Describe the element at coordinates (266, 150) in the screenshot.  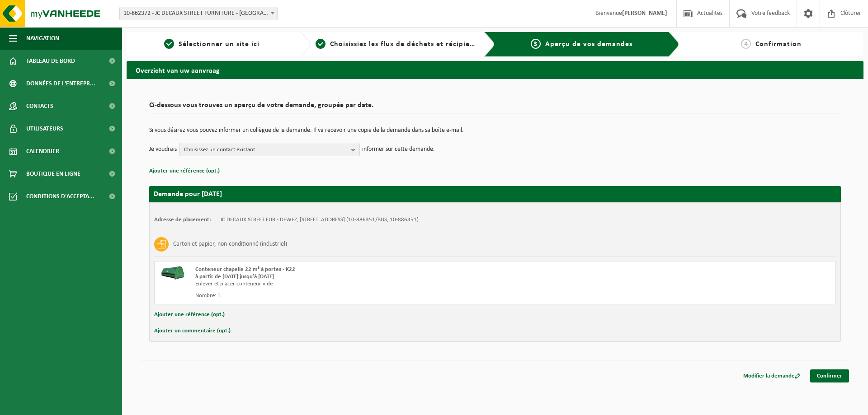
I see `span: Choisissez un contact existant` at that location.